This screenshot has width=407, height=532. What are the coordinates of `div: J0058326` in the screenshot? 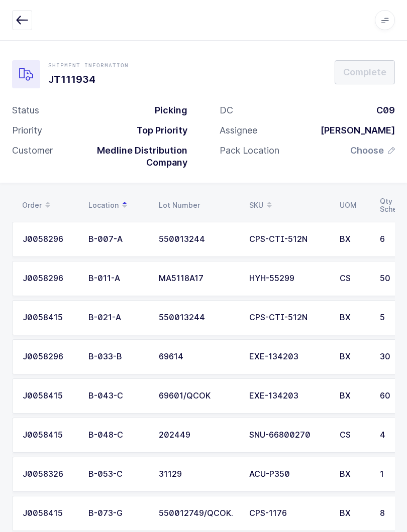 It's located at (49, 474).